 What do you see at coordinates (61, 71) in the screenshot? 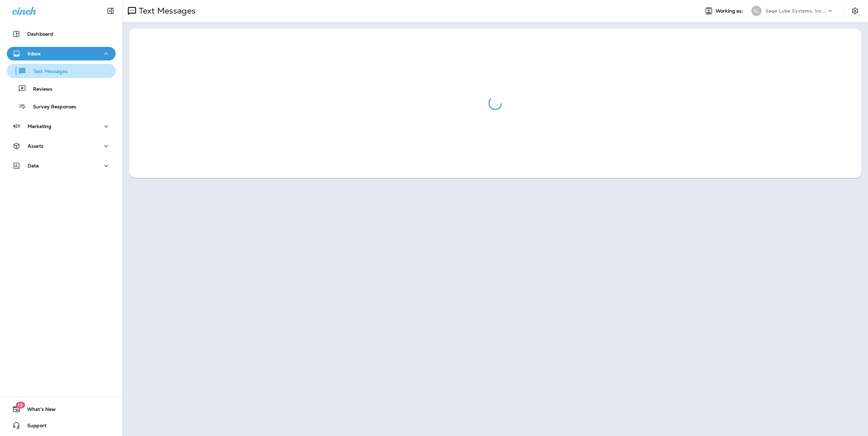
I see `button: Text Messages` at bounding box center [61, 71].